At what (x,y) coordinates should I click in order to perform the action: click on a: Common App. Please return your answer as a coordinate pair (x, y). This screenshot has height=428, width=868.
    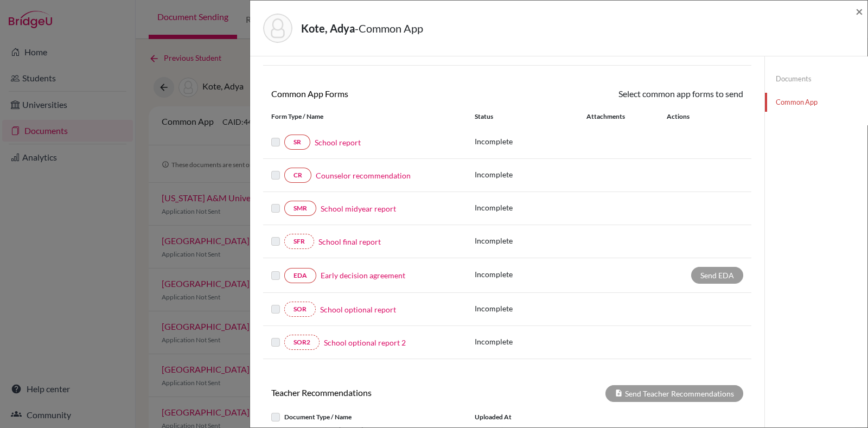
    Looking at the image, I should click on (815, 102).